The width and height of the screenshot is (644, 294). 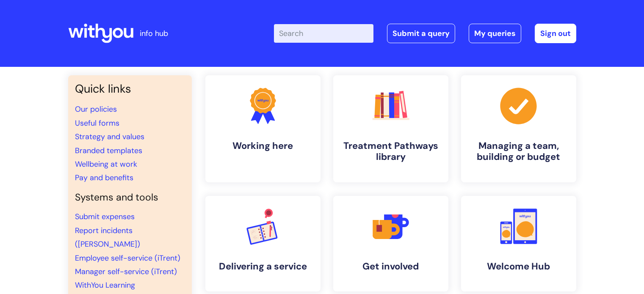 I want to click on a: Managing a team, building or budget, so click(x=519, y=129).